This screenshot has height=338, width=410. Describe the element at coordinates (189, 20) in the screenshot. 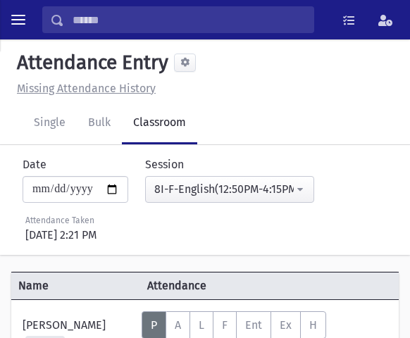

I see `input: Search` at that location.